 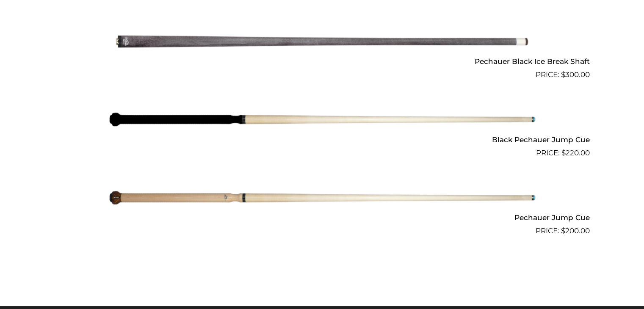 I want to click on bdi: 220.00, so click(x=576, y=153).